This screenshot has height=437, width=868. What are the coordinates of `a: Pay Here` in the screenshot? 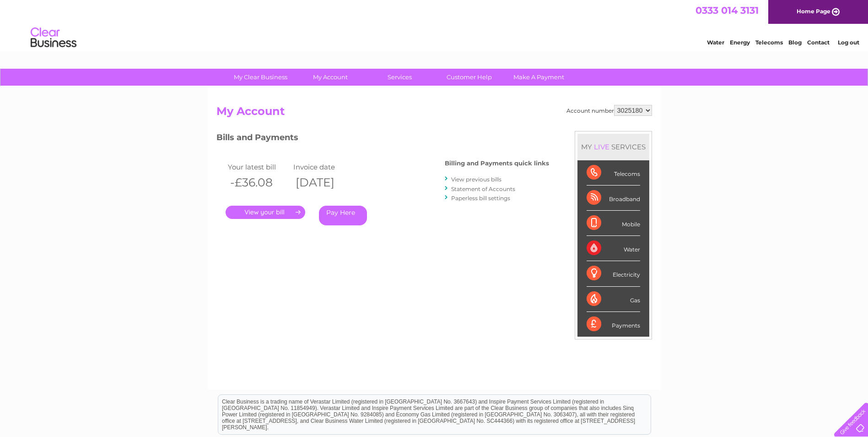 It's located at (343, 215).